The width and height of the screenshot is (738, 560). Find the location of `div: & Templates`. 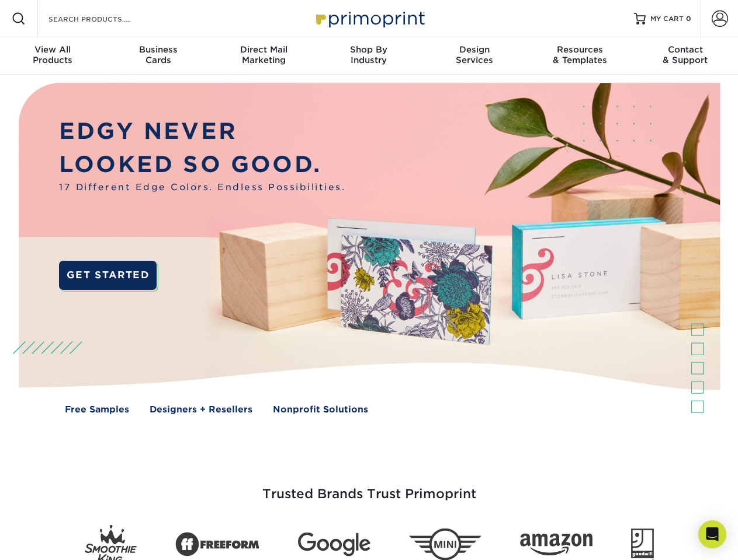

div: & Templates is located at coordinates (579, 55).